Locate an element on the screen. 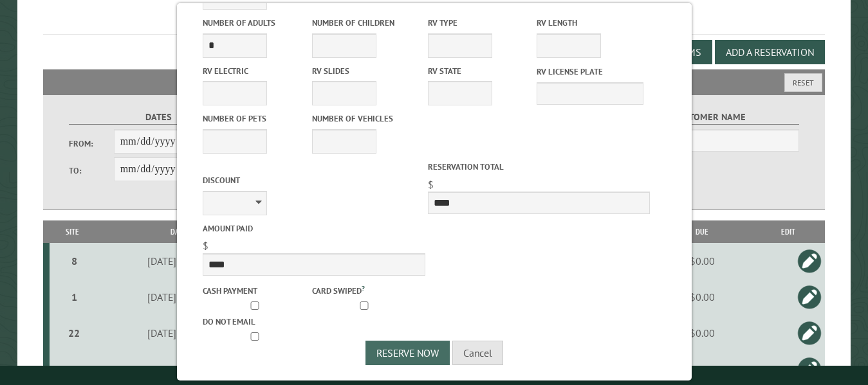 This screenshot has height=385, width=868. div: 1 is located at coordinates (74, 298).